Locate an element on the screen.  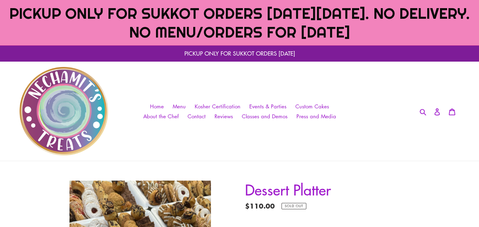
span: Classes and Demos is located at coordinates (264, 116).